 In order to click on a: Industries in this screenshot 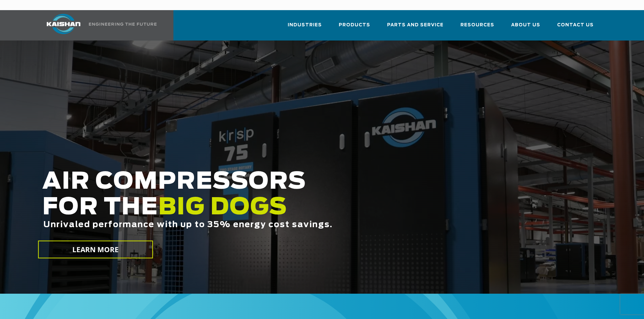, I will do `click(305, 28)`.